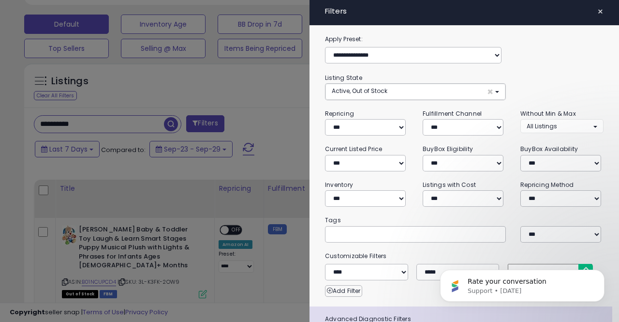  What do you see at coordinates (340, 113) in the screenshot?
I see `small: Repricing` at bounding box center [340, 113].